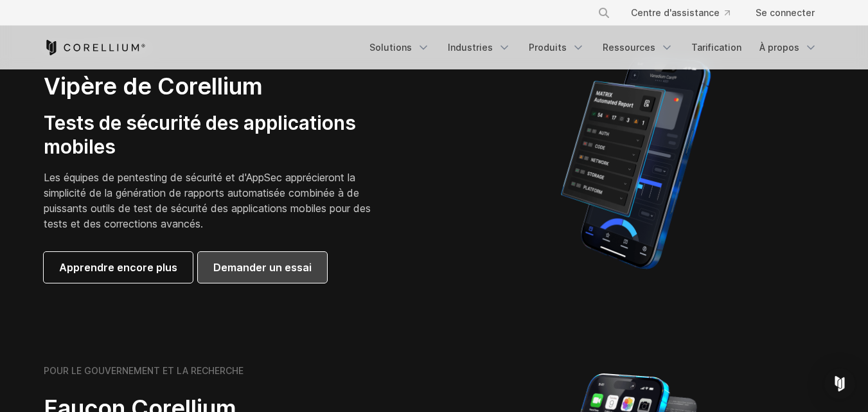 Image resolution: width=868 pixels, height=412 pixels. Describe the element at coordinates (95, 48) in the screenshot. I see `a: Corellium Accueil` at that location.